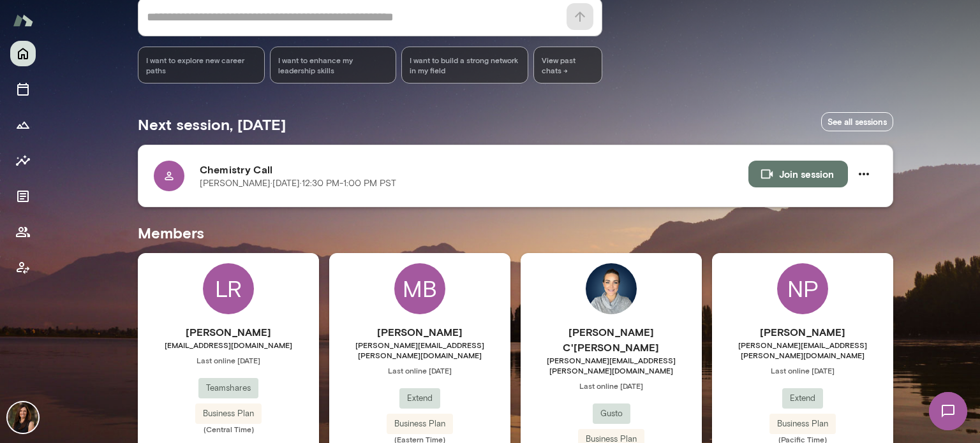  Describe the element at coordinates (856, 122) in the screenshot. I see `a: See all sessions` at that location.